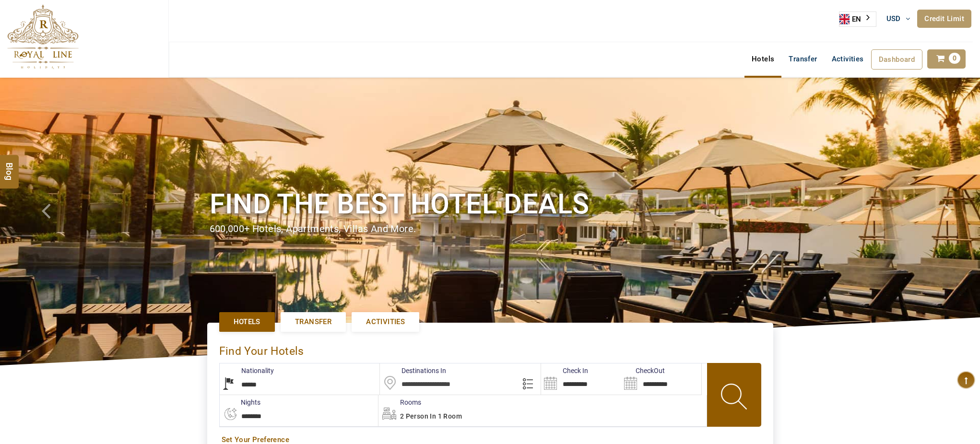  I want to click on aside: Language selected: English, so click(857, 19).